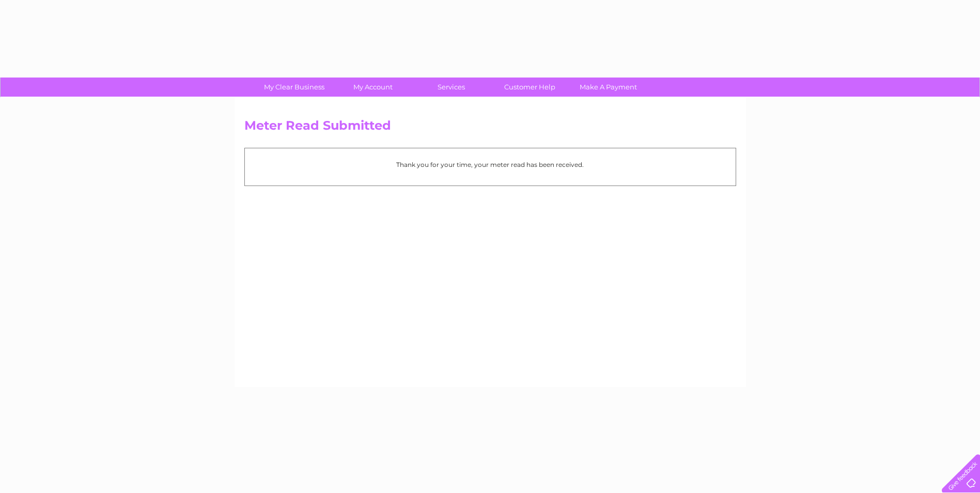 This screenshot has width=980, height=493. Describe the element at coordinates (294, 87) in the screenshot. I see `a: My Clear Business` at that location.